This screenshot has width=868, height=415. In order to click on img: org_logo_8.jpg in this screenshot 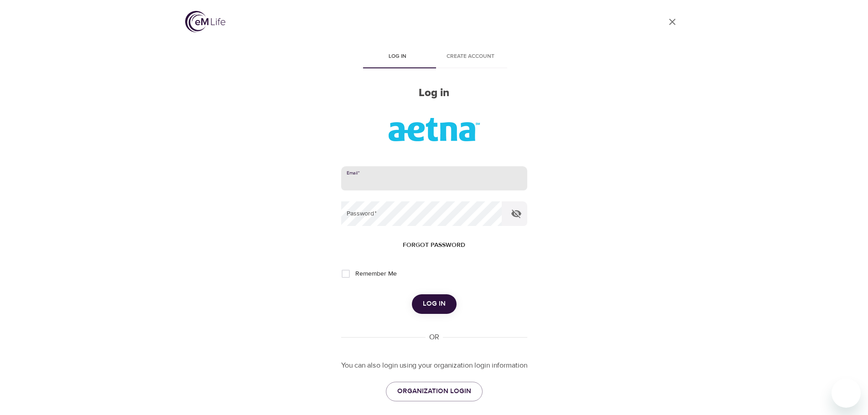, I will do `click(434, 129)`.